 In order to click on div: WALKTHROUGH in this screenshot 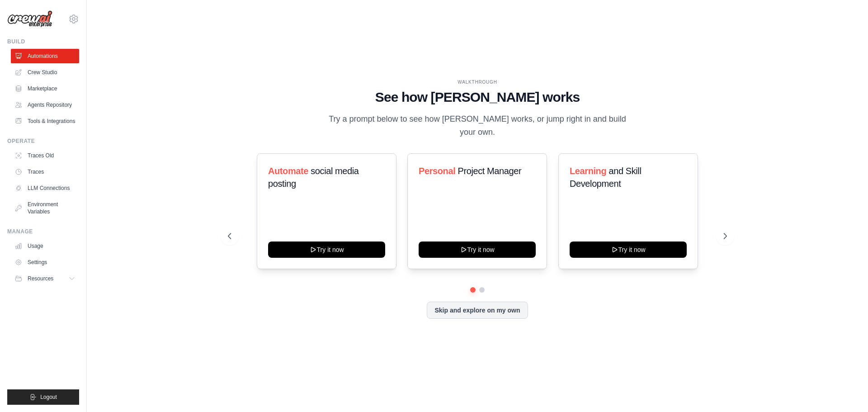, I will do `click(477, 82)`.